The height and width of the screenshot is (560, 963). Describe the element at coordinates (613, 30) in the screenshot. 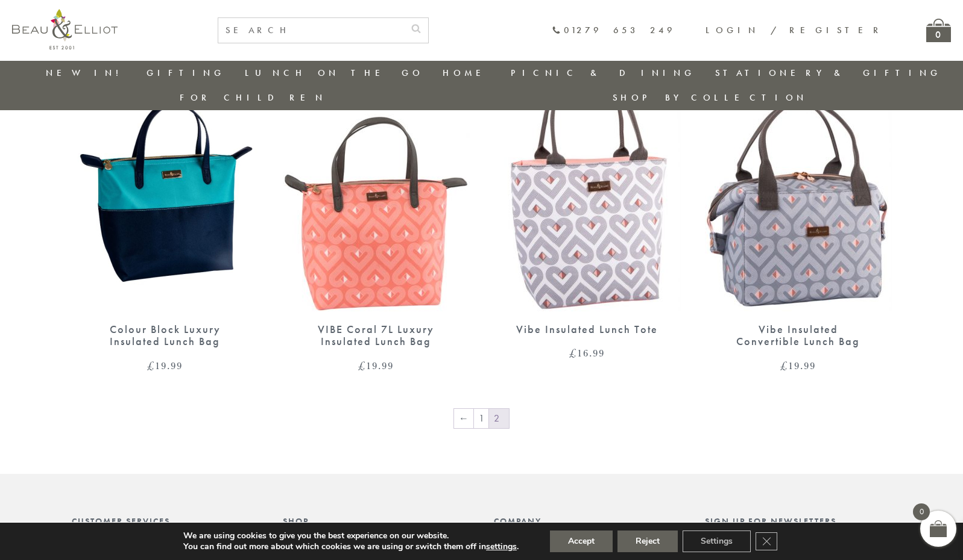

I see `a: 01279 653 249` at that location.